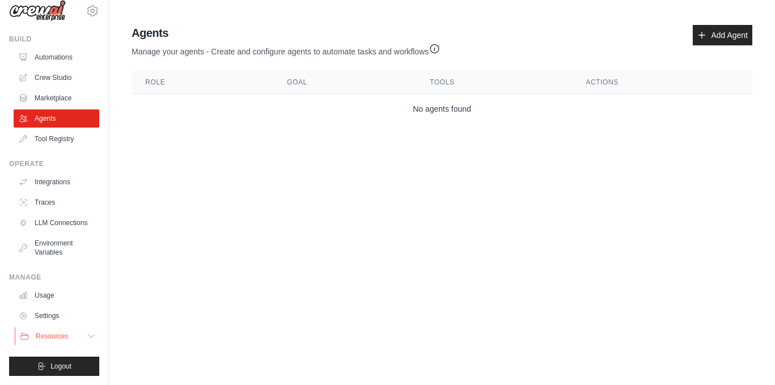 The width and height of the screenshot is (775, 385). I want to click on a: Tool Registry, so click(56, 139).